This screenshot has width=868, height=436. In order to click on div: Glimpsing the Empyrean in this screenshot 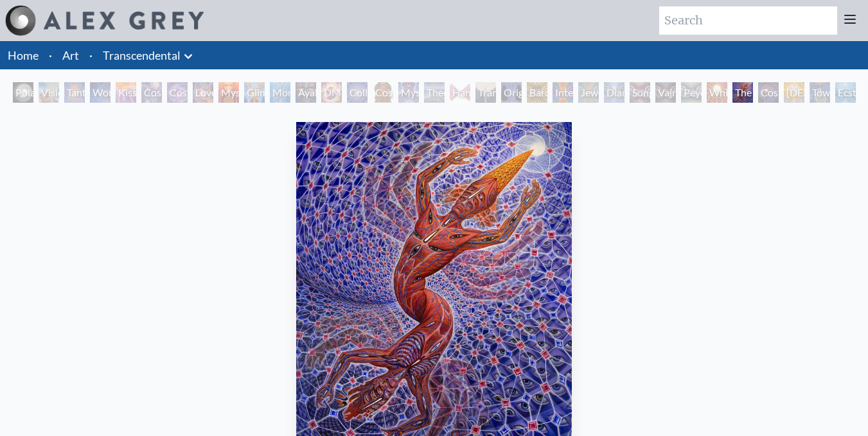, I will do `click(254, 92)`.